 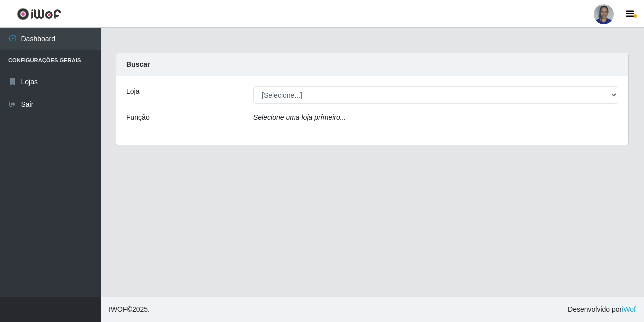 What do you see at coordinates (138, 64) in the screenshot?
I see `strong: Buscar` at bounding box center [138, 64].